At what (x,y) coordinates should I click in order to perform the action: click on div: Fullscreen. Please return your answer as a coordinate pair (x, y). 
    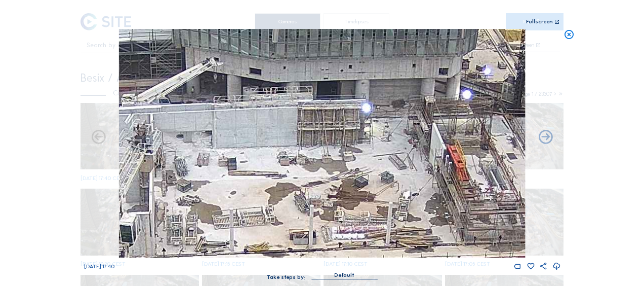
    Looking at the image, I should click on (540, 22).